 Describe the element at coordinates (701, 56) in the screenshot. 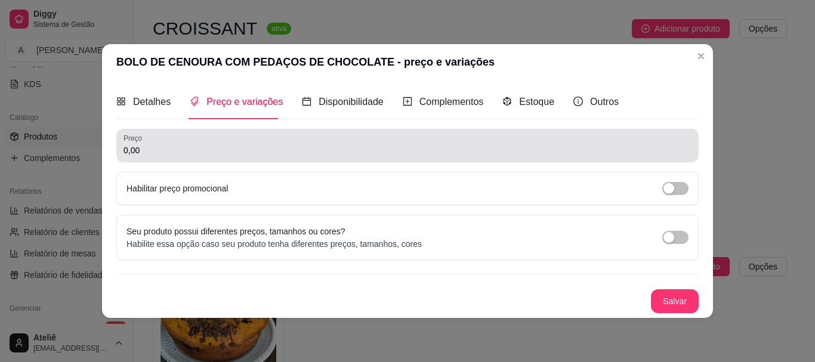

I see `button: Close` at that location.